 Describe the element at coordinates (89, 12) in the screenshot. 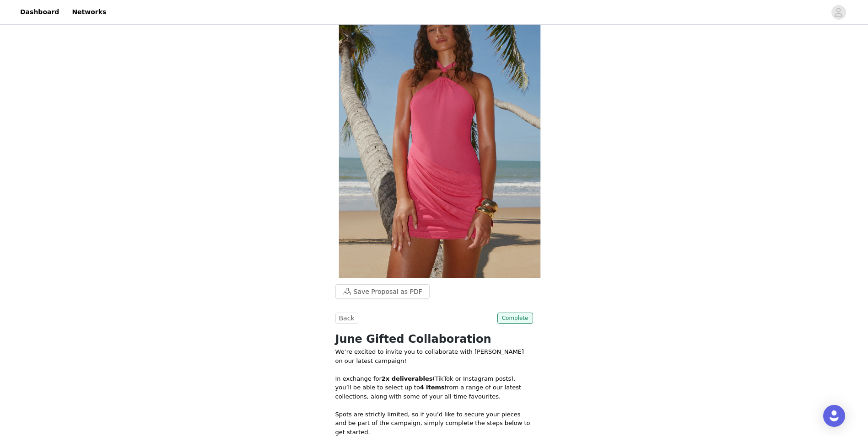

I see `a: Networks` at that location.